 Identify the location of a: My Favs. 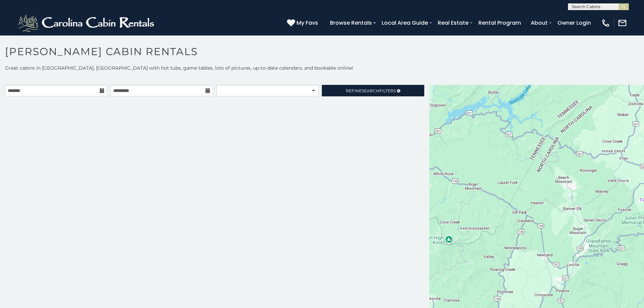
(303, 23).